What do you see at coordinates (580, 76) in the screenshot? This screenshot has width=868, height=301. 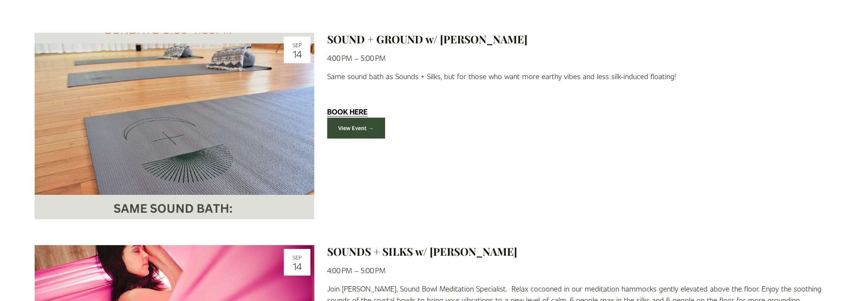 I see `p: Same sound bath as Sounds + Silks, but for those who want more earthy vibes and less silk-induced...` at bounding box center [580, 76].